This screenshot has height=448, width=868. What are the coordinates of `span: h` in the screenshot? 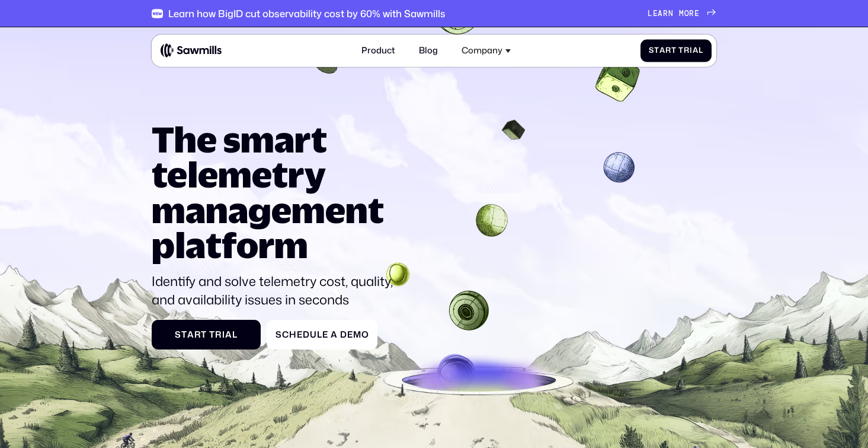 It's located at (293, 334).